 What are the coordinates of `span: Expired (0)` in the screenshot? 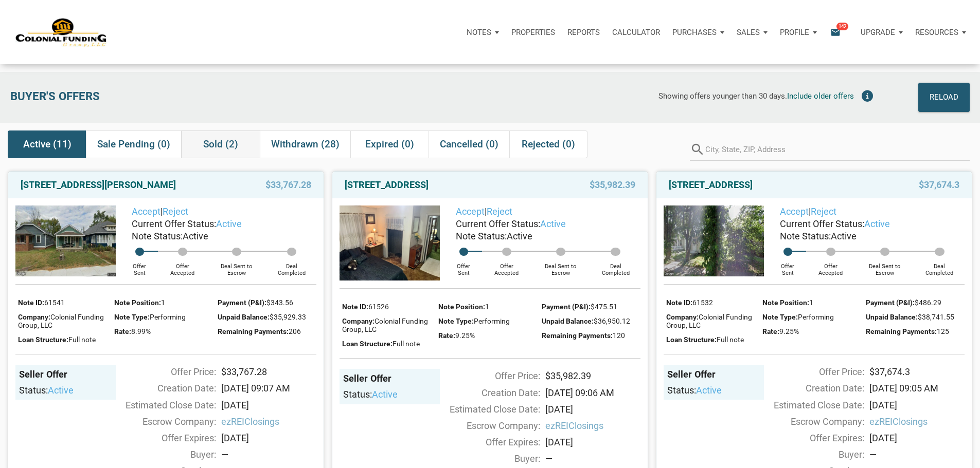 It's located at (389, 144).